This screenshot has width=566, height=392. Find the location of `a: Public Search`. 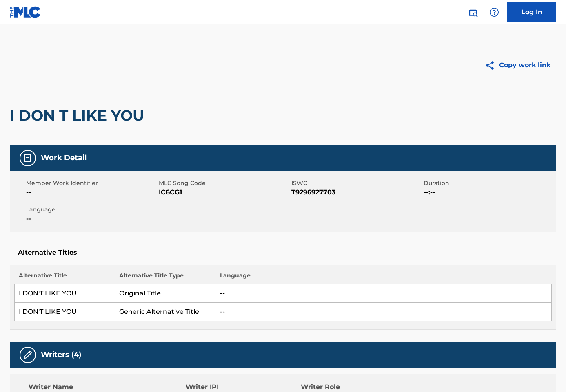

a: Public Search is located at coordinates (473, 12).